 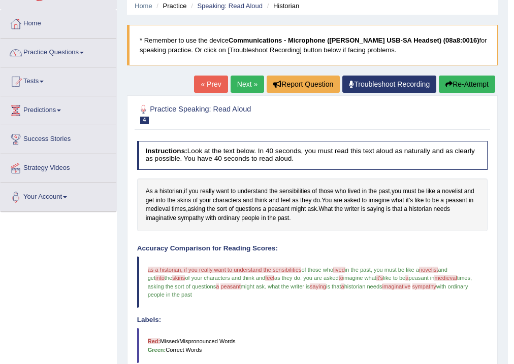 What do you see at coordinates (58, 138) in the screenshot?
I see `a: Success Stories` at bounding box center [58, 138].